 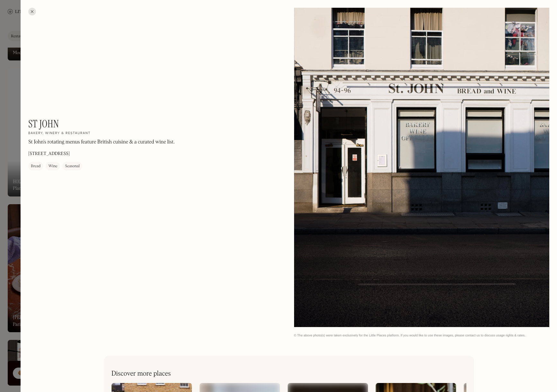 What do you see at coordinates (53, 166) in the screenshot?
I see `div: Wine` at bounding box center [53, 166].